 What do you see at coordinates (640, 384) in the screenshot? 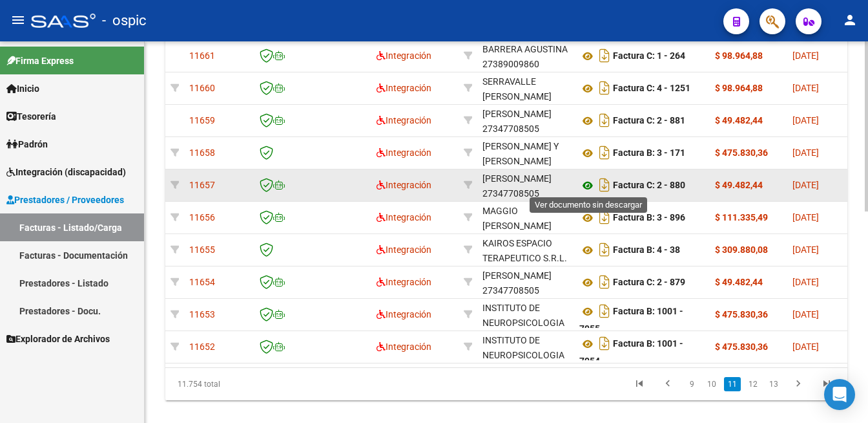
I see `a: go to first page` at bounding box center [640, 384].